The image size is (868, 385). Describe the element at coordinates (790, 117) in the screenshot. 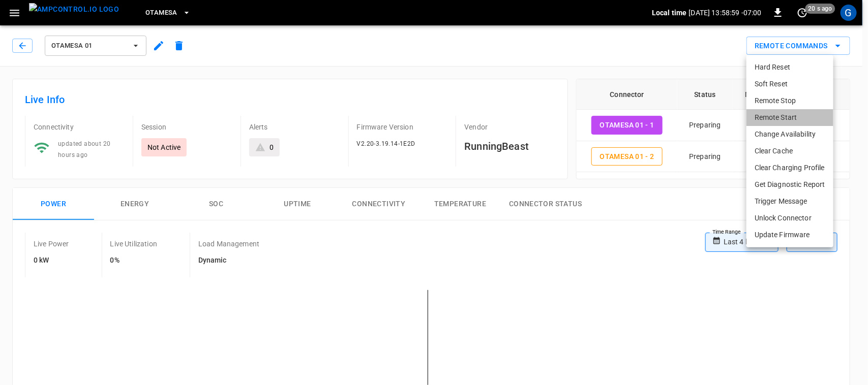

I see `li: Remote Start` at that location.